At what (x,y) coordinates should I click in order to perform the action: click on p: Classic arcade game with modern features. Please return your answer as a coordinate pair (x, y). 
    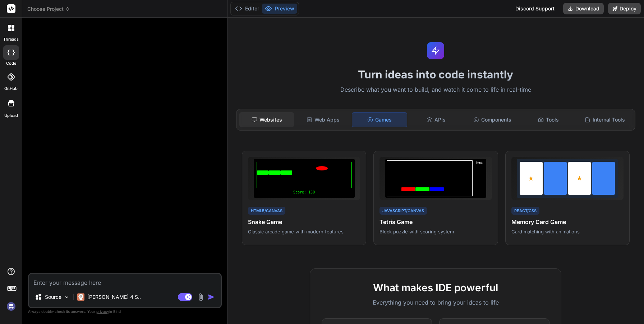
    Looking at the image, I should click on (304, 232).